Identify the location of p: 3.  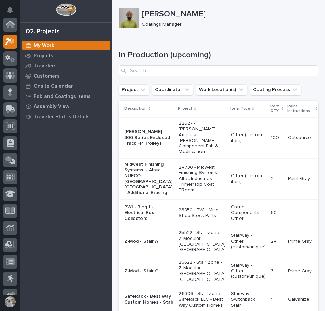
(273, 270).